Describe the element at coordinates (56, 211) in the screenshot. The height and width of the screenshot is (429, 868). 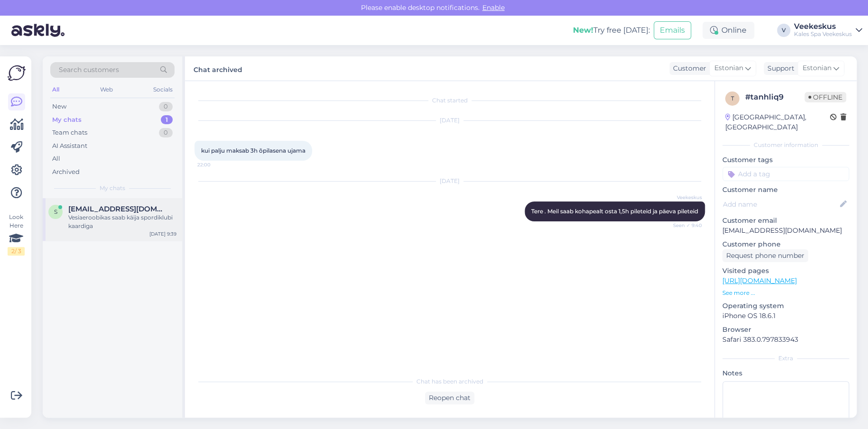
I see `span: s` at that location.